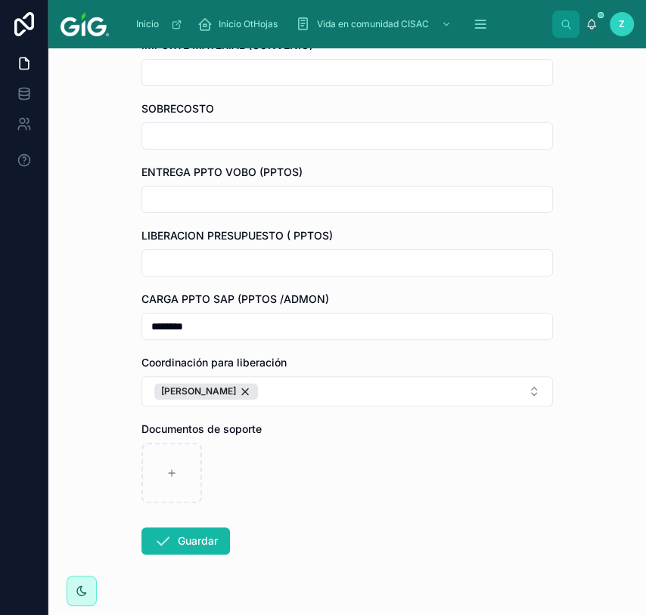 This screenshot has height=615, width=646. I want to click on span: ENTREGA PPTO VOBO (PPTOS), so click(222, 172).